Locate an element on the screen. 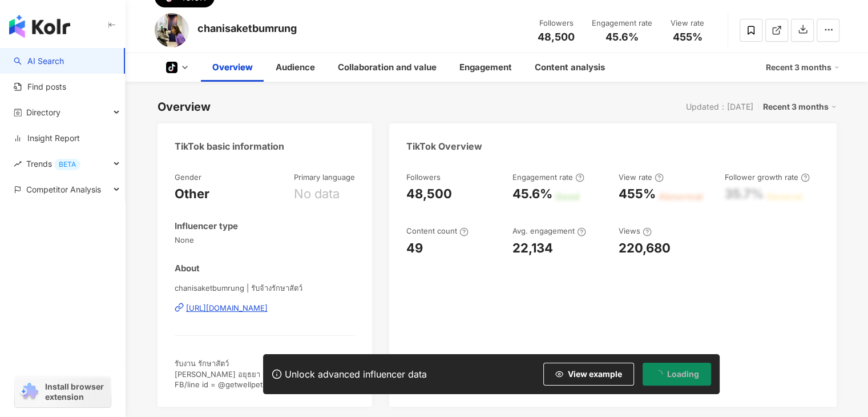 This screenshot has width=868, height=417. span: None is located at coordinates (265, 240).